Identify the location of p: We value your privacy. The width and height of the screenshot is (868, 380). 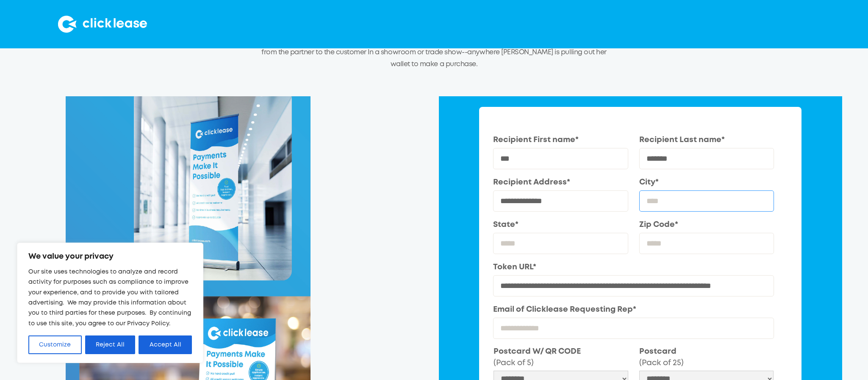
(110, 256).